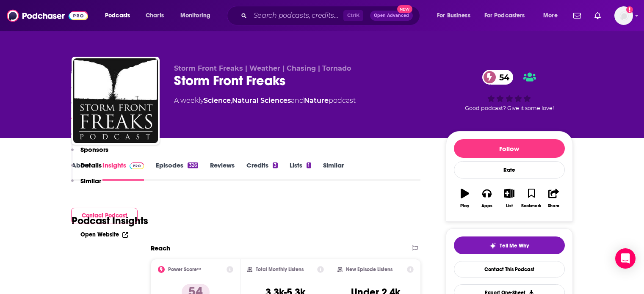  What do you see at coordinates (624, 16) in the screenshot?
I see `span: Logged in as kristenfisher_dk` at bounding box center [624, 16].